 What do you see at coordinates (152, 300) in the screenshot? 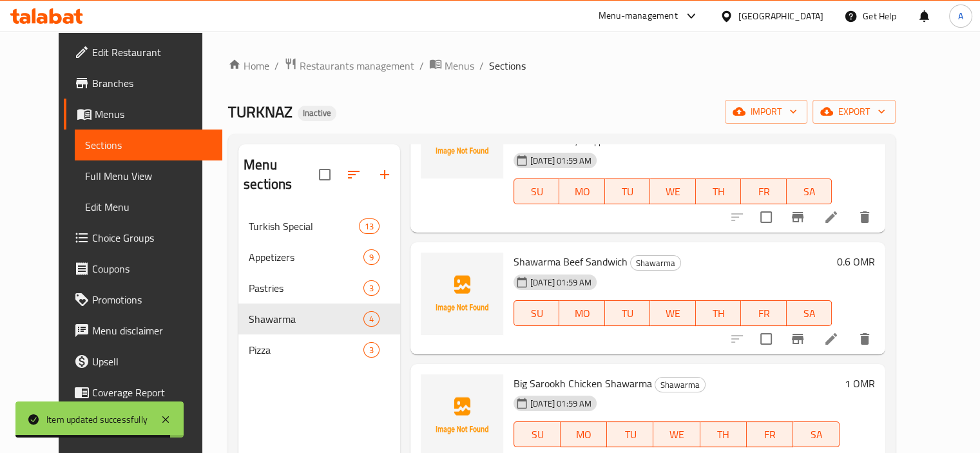
I see `span: Promotions` at bounding box center [152, 300].